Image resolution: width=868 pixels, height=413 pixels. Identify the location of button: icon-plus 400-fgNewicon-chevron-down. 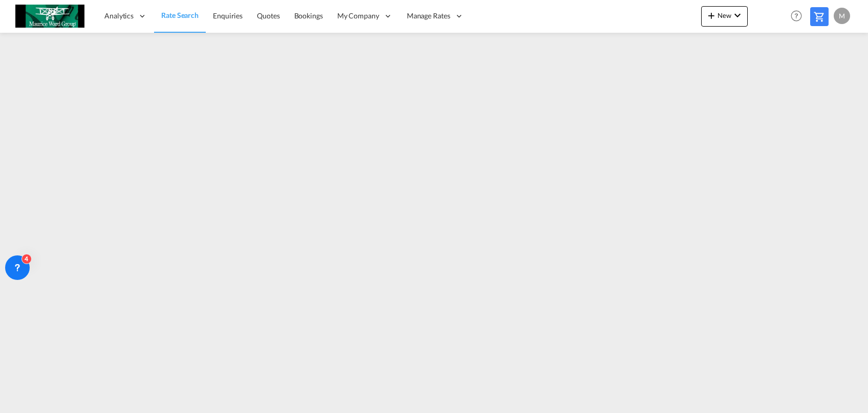
(724, 16).